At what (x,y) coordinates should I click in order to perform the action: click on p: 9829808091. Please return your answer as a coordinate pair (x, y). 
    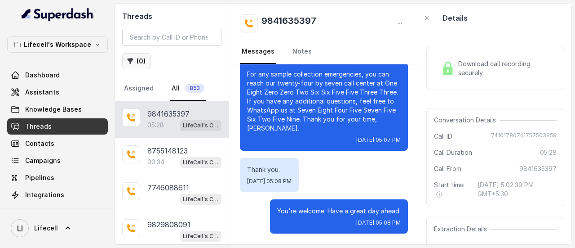
    Looking at the image, I should click on (169, 224).